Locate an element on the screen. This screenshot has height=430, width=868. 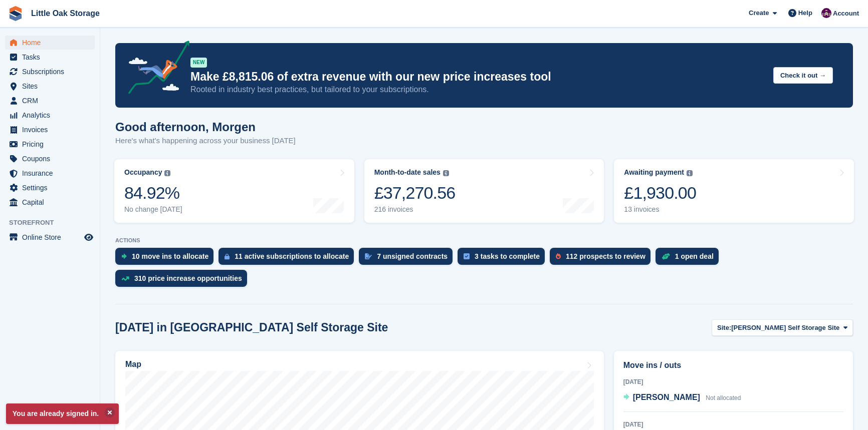
a: 7 unsigned contracts is located at coordinates (408, 259).